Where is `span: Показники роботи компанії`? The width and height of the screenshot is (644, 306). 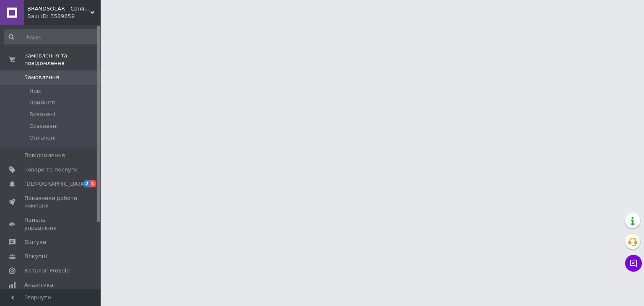 span: Показники роботи компанії is located at coordinates (50, 202).